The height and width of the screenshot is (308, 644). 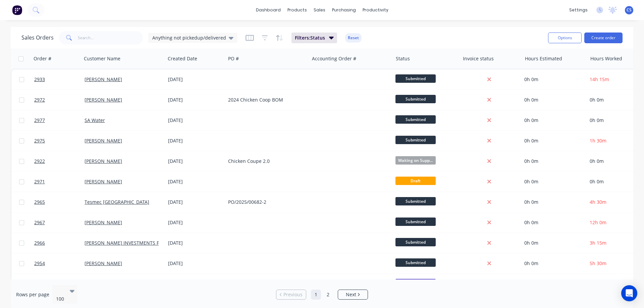 What do you see at coordinates (415, 160) in the screenshot?
I see `span: Waiting on Supp...` at bounding box center [415, 160].